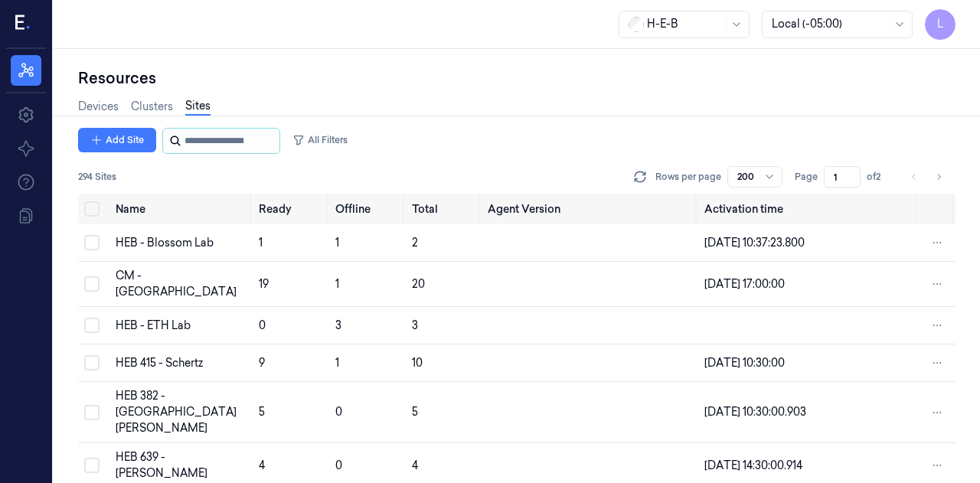 The height and width of the screenshot is (483, 980). I want to click on th: Agent Version, so click(590, 209).